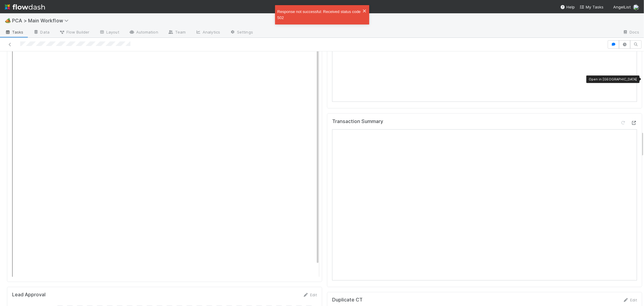 The image size is (644, 306). What do you see at coordinates (109, 33) in the screenshot?
I see `a: Layout` at bounding box center [109, 33].